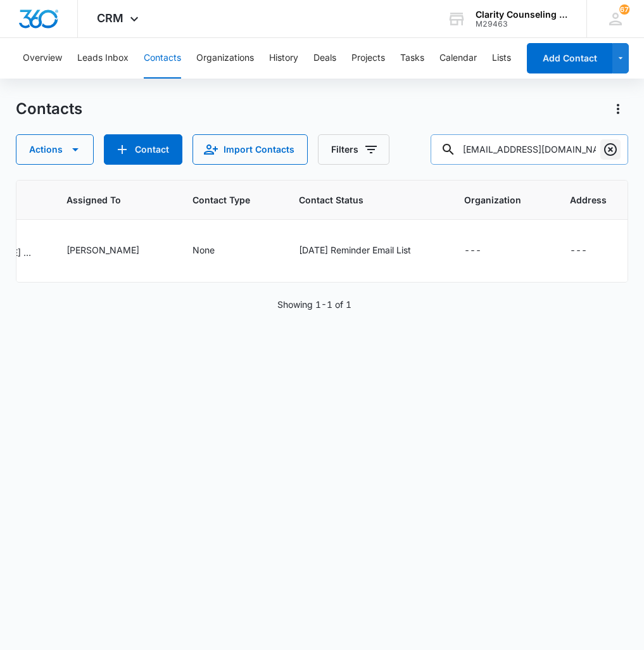 The height and width of the screenshot is (650, 644). I want to click on div: Address - - Select to Edit Field, so click(589, 251).